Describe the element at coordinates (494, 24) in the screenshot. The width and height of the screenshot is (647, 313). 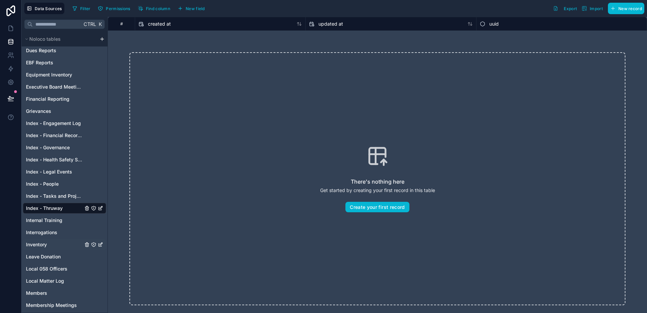
I see `span: uuid` at that location.